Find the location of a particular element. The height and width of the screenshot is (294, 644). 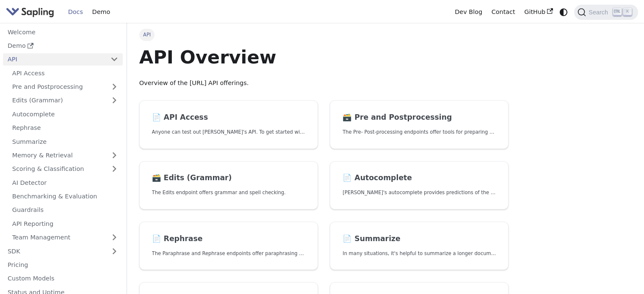

a: Pricing is located at coordinates (62, 265).